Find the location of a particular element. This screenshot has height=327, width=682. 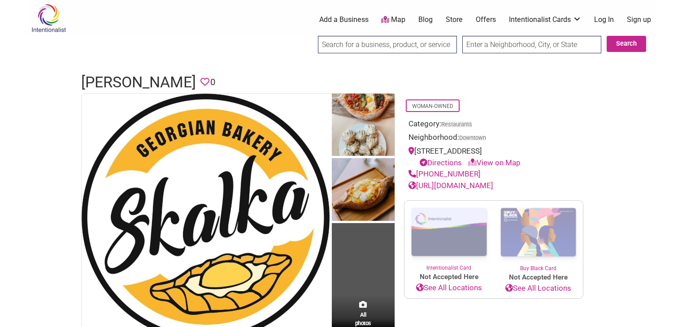

a: Store is located at coordinates (454, 20).